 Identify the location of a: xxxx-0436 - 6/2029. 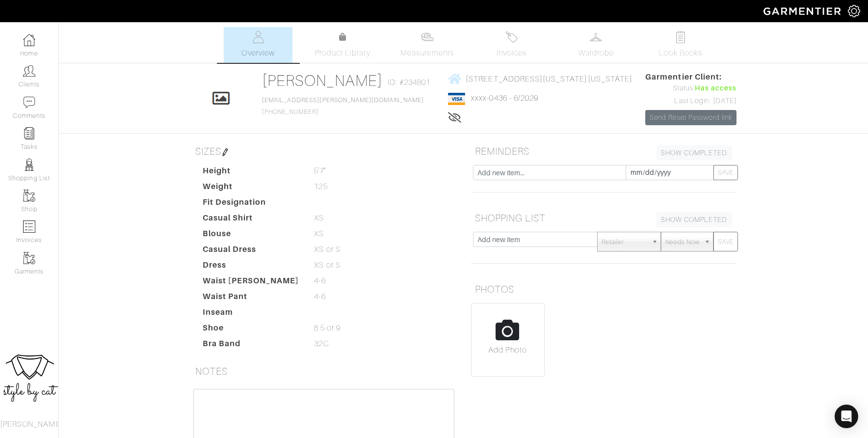
(504, 98).